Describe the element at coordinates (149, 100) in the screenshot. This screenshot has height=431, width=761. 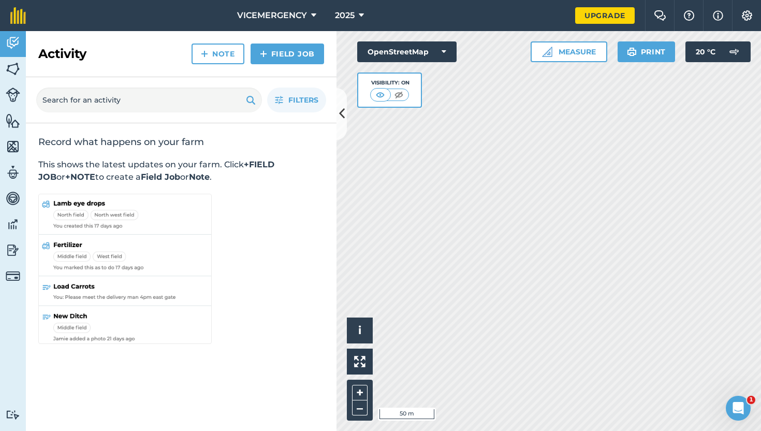
I see `input: Search for an activity` at that location.